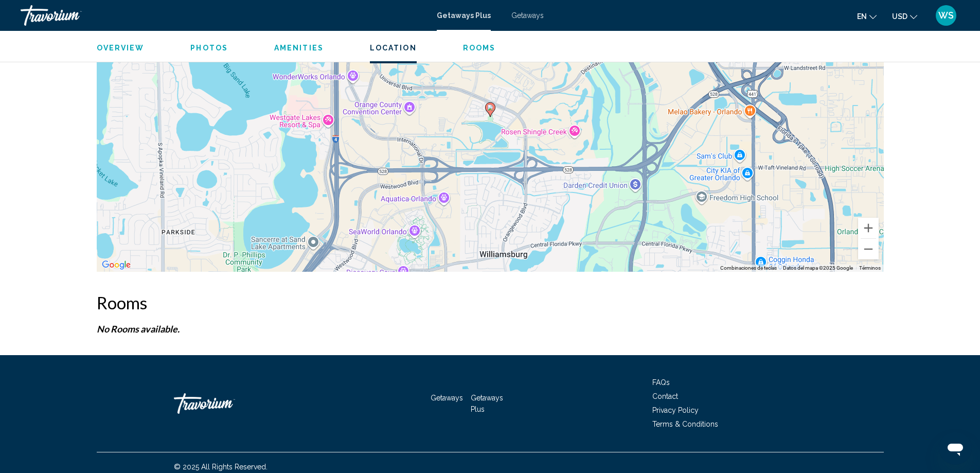 This screenshot has width=980, height=473. What do you see at coordinates (868, 249) in the screenshot?
I see `button: Reducir` at bounding box center [868, 249].